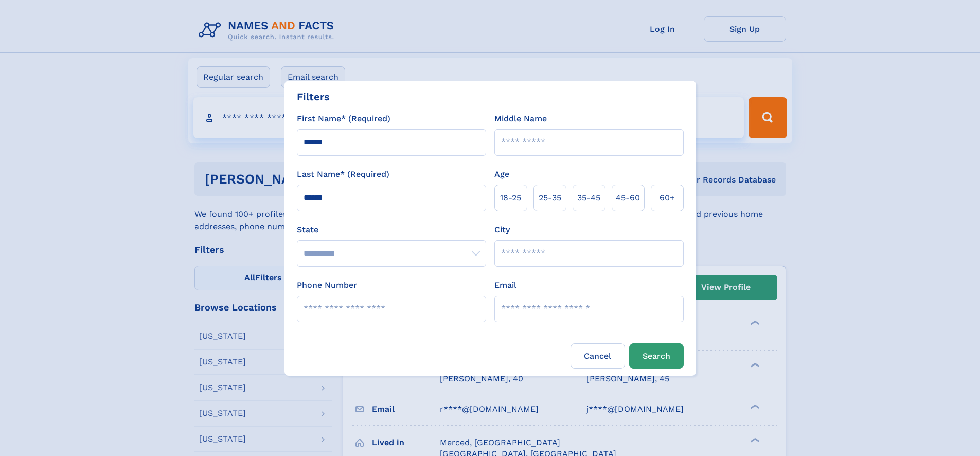  I want to click on span: 45‑60, so click(628, 198).